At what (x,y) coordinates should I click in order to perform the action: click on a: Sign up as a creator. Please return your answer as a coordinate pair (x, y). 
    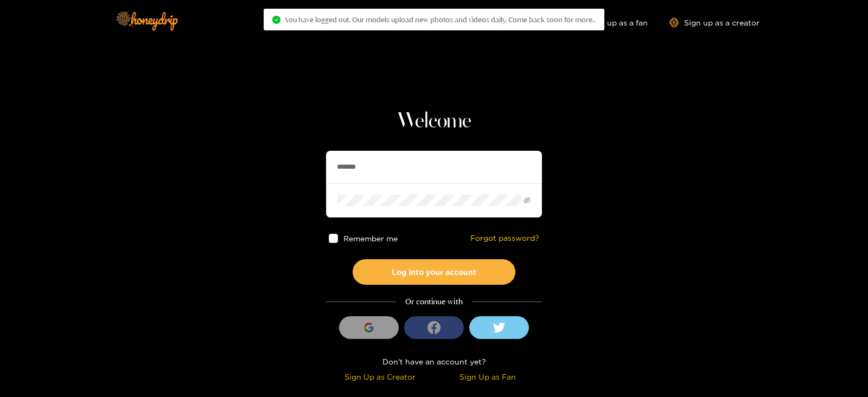
    Looking at the image, I should click on (714, 22).